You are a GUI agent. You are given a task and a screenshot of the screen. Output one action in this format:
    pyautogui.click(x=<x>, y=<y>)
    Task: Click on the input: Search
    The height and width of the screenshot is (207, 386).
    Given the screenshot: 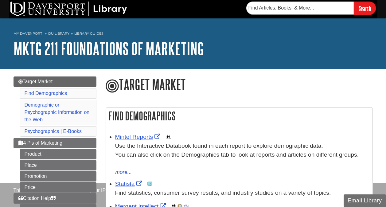 What is the action you would take?
    pyautogui.click(x=364, y=8)
    